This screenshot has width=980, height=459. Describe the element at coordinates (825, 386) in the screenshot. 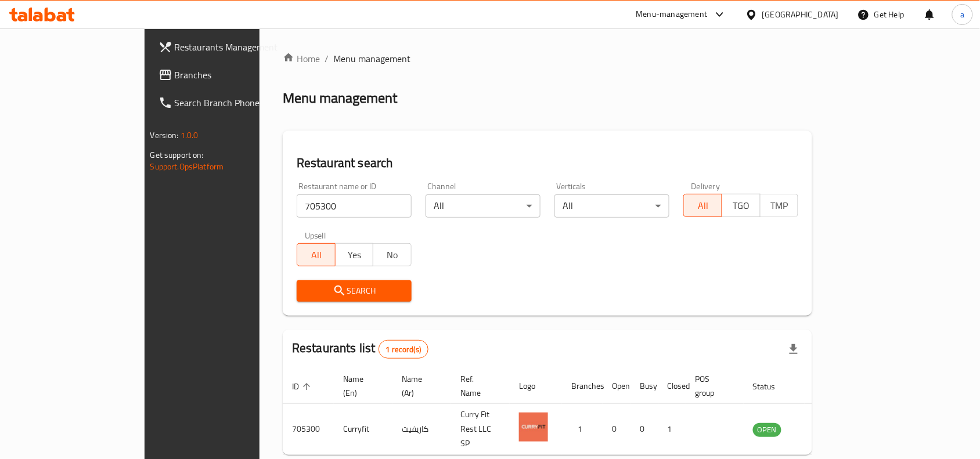

I see `th: Action` at that location.